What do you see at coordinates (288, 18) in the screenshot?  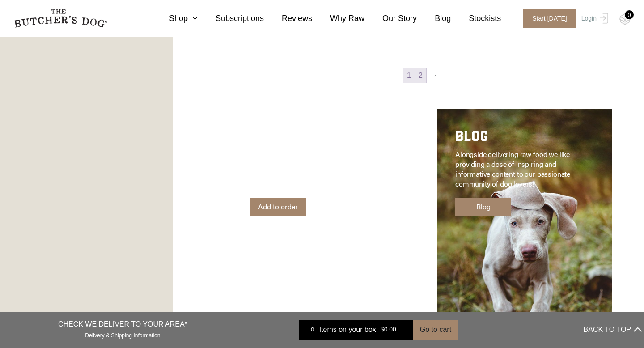 I see `a: Reviews` at bounding box center [288, 18].